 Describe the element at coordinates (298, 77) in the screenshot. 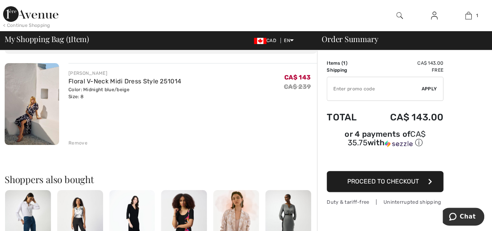

I see `span: CA$ 143` at that location.